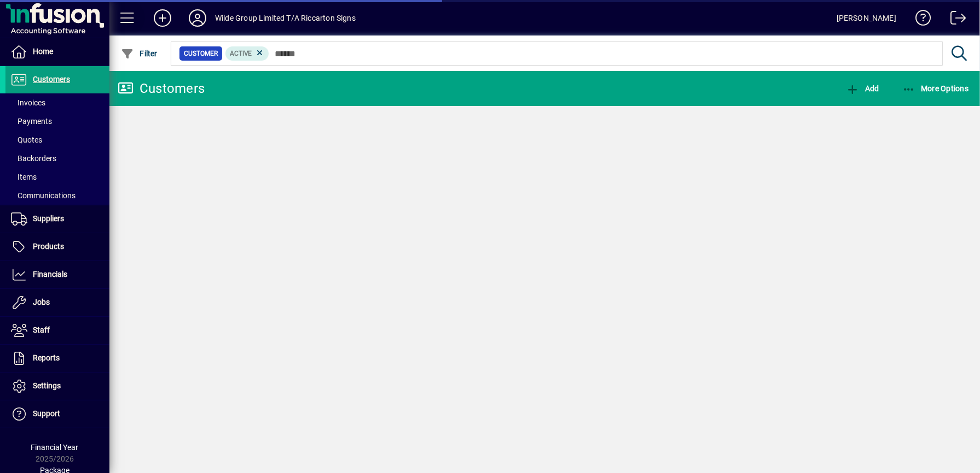 The image size is (980, 473). I want to click on a: Backorders, so click(57, 158).